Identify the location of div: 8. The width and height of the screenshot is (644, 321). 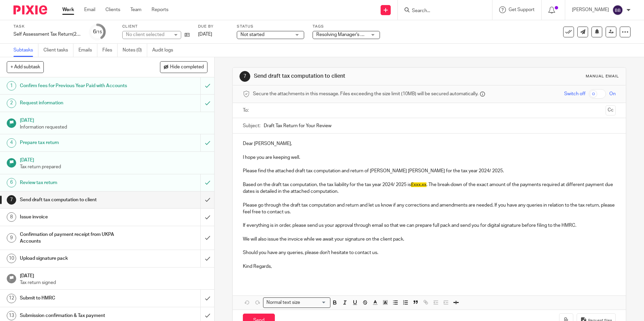
(11, 217).